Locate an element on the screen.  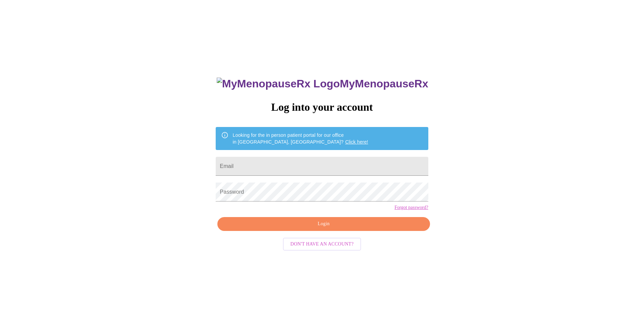
a: Don't have an account? is located at coordinates (322, 243).